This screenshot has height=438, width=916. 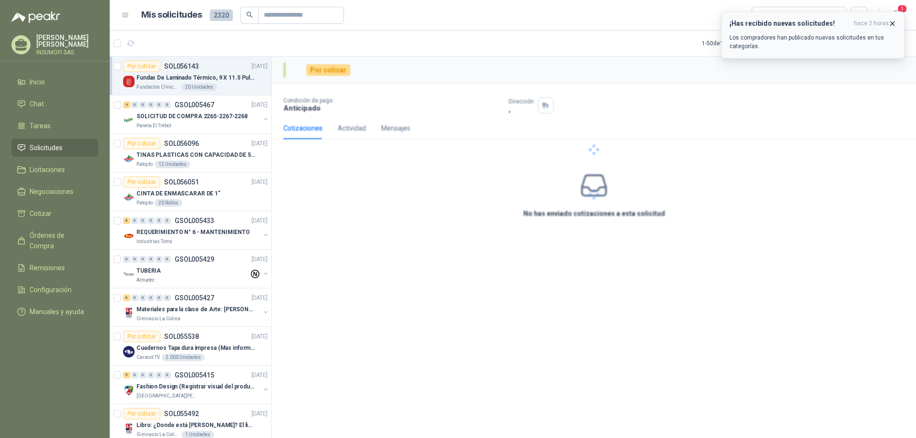 What do you see at coordinates (813, 35) in the screenshot?
I see `button: ¡Has recibido nuevas solicitudes!hace 2 horas Los compradores han publicado nuevas solicitudes en...` at bounding box center [813, 35].